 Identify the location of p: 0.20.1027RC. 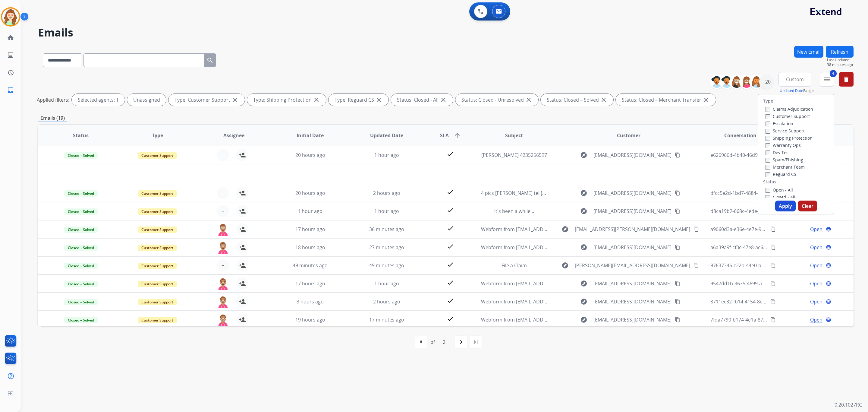
(848, 405).